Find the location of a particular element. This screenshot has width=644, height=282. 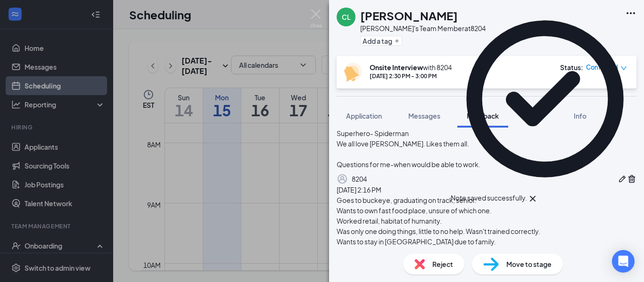

span: Move to stage is located at coordinates (529, 264).